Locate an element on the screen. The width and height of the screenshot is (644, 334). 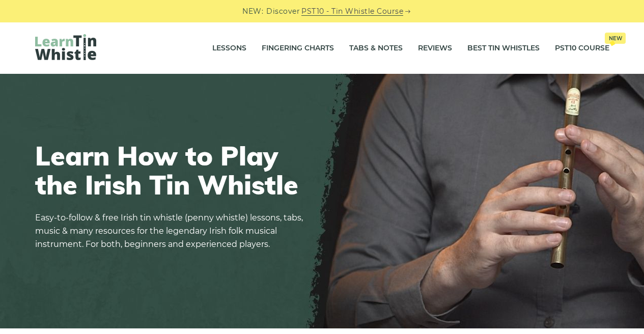
span: New is located at coordinates (616, 38).